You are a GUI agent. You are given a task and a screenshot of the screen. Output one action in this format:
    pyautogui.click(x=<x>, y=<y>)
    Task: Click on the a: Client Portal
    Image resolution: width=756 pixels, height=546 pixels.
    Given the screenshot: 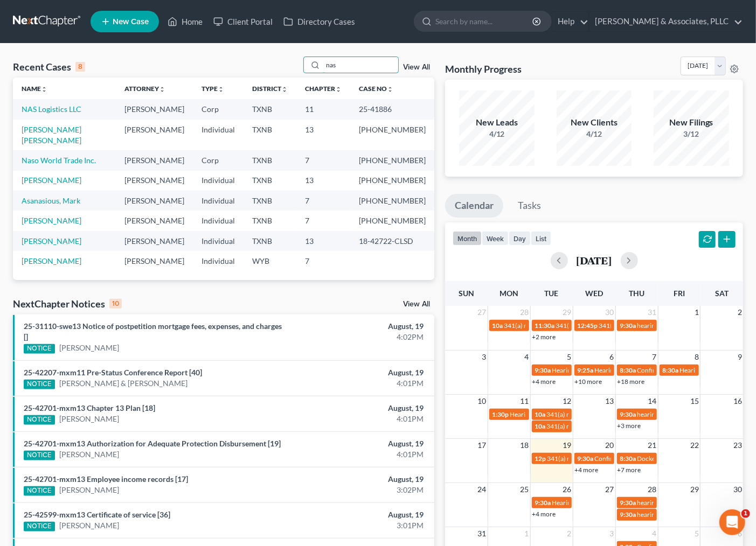 What is the action you would take?
    pyautogui.click(x=243, y=21)
    